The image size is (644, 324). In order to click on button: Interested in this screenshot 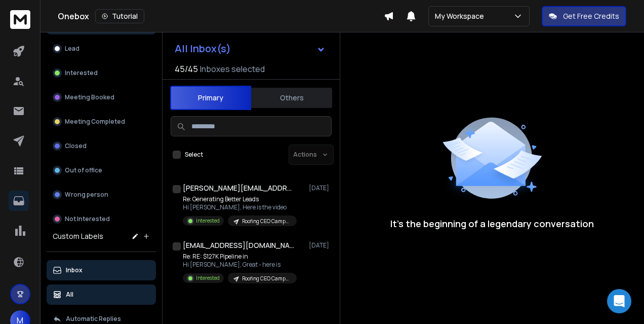, I will do `click(101, 73)`.